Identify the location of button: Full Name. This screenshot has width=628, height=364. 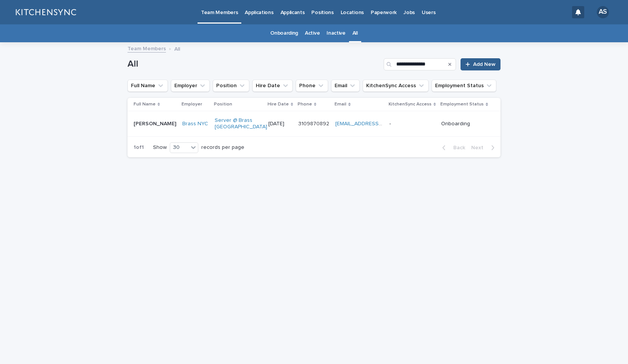
(147, 86).